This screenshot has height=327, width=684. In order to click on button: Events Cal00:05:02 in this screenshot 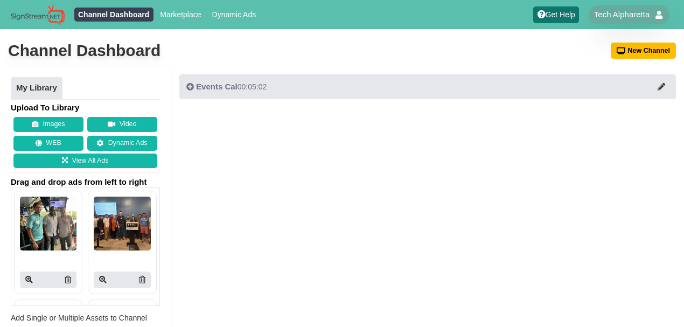, I will do `click(428, 87)`.